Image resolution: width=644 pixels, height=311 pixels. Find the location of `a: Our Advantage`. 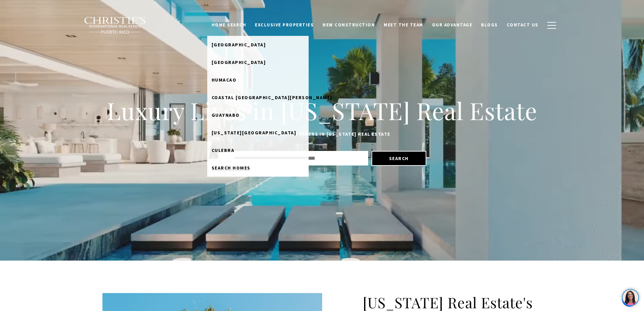

a: Our Advantage is located at coordinates (452, 25).